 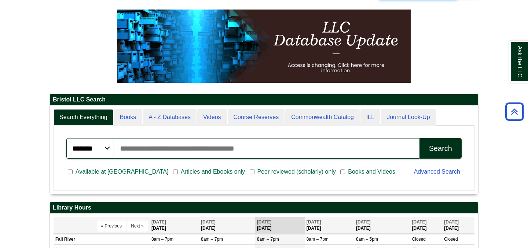 What do you see at coordinates (212, 117) in the screenshot?
I see `a: Videos` at bounding box center [212, 117].